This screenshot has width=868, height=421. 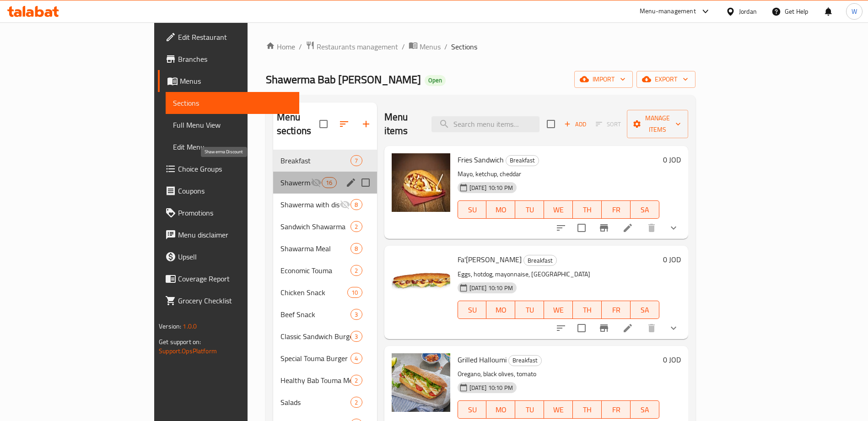 I want to click on button: delete, so click(x=651, y=228).